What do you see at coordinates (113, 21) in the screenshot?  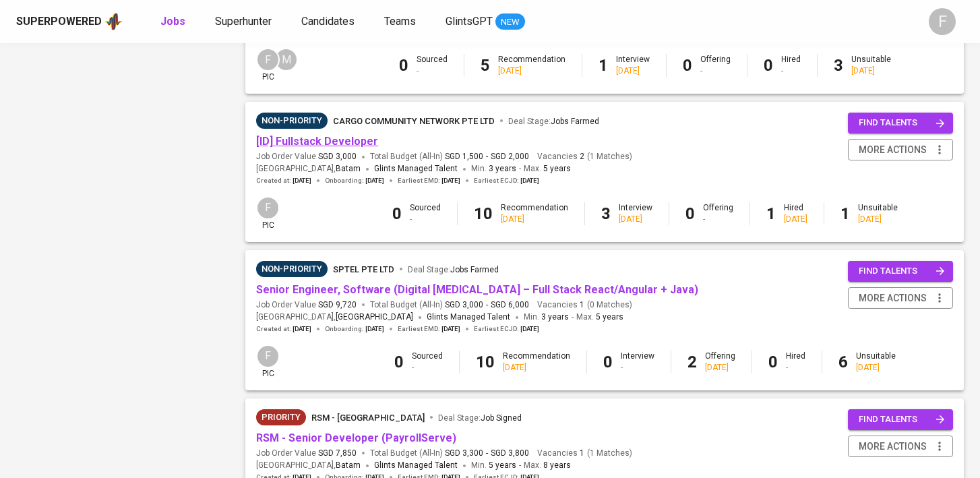 I see `img: app logo` at bounding box center [113, 21].